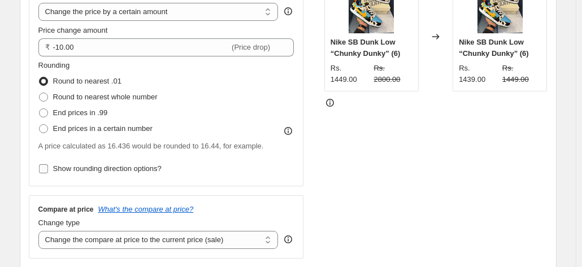 The image size is (582, 267). What do you see at coordinates (59, 223) in the screenshot?
I see `span: Change type` at bounding box center [59, 223].